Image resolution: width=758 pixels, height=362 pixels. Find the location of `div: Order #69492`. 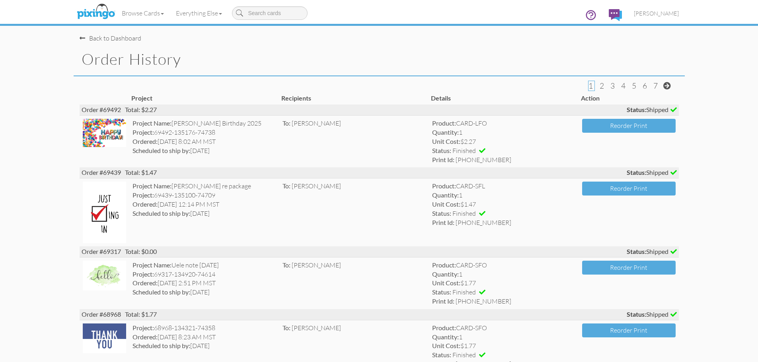

div: Order #69492 is located at coordinates (379, 110).